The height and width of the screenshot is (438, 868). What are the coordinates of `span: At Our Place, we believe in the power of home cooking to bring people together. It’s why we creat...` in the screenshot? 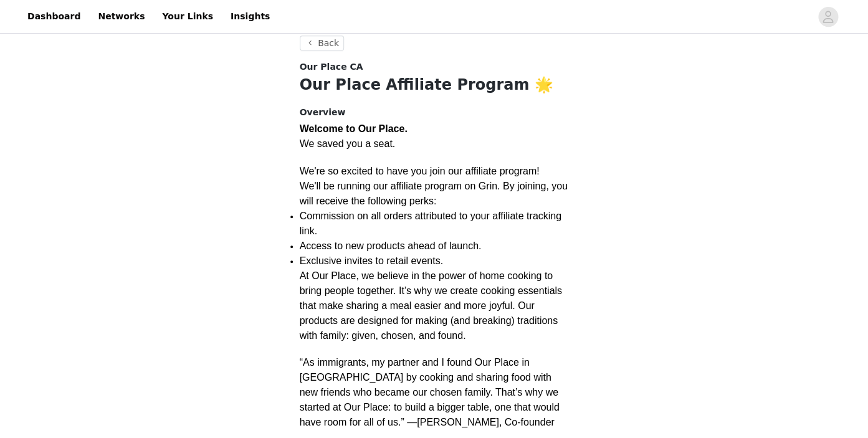 It's located at (433, 306).